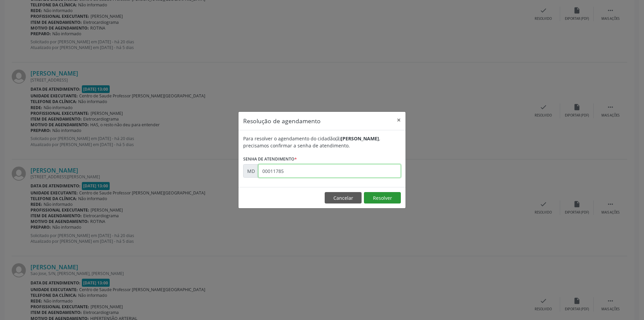 The height and width of the screenshot is (320, 644). What do you see at coordinates (251, 171) in the screenshot?
I see `div: MD` at bounding box center [251, 171].